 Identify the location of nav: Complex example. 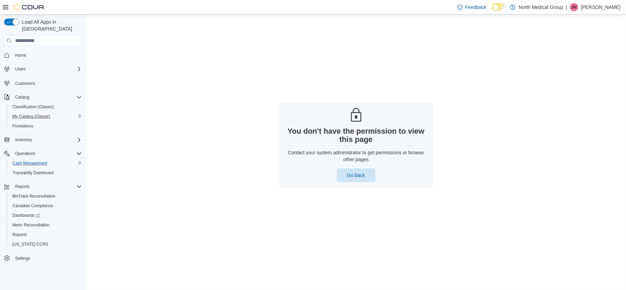
(43, 164).